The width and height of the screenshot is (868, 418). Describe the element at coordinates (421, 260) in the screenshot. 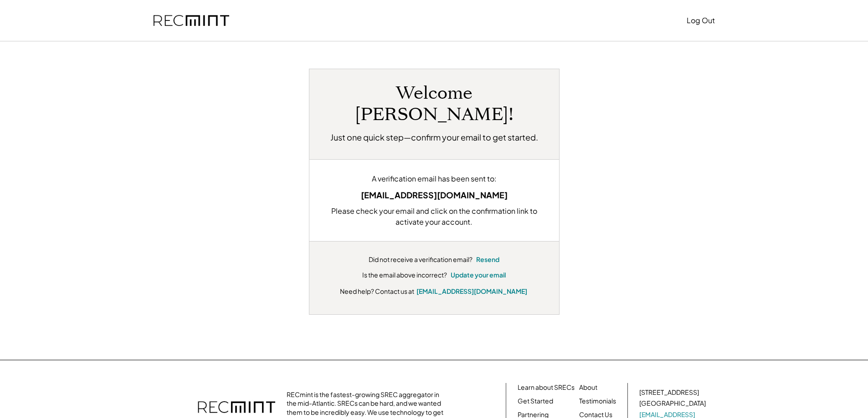

I see `div: Did not receive a verification email?` at that location.